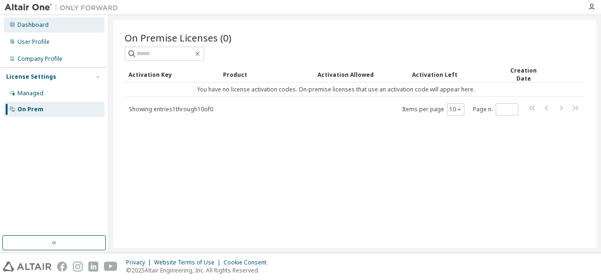  Describe the element at coordinates (361, 75) in the screenshot. I see `div: Activation Allowed` at that location.